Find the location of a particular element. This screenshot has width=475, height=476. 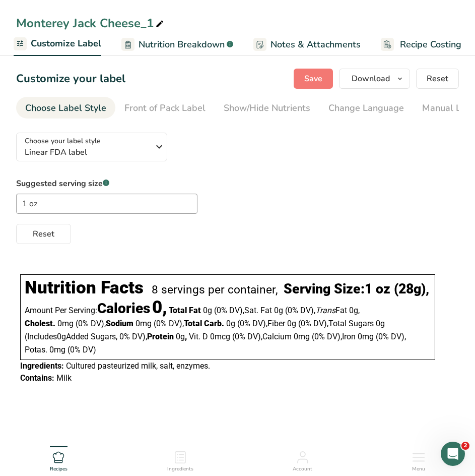

div: Change Language is located at coordinates (366, 108).